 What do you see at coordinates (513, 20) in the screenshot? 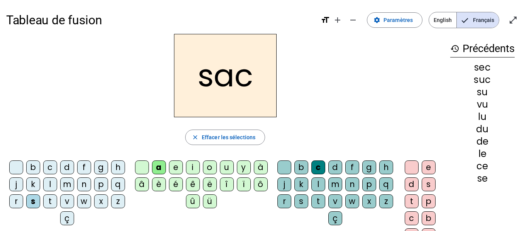
I see `button: Entrer en plein écran` at bounding box center [513, 20].